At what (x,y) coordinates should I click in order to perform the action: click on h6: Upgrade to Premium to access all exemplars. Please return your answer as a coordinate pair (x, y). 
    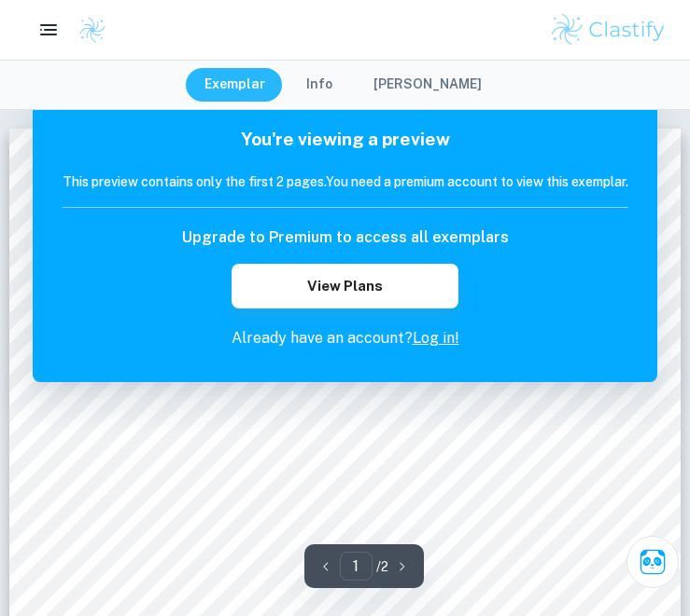
    Looking at the image, I should click on (345, 237).